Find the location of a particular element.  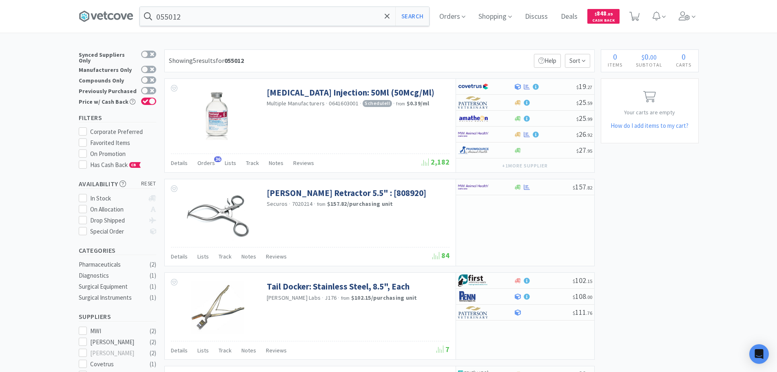

span: 00 is located at coordinates (653, 57).